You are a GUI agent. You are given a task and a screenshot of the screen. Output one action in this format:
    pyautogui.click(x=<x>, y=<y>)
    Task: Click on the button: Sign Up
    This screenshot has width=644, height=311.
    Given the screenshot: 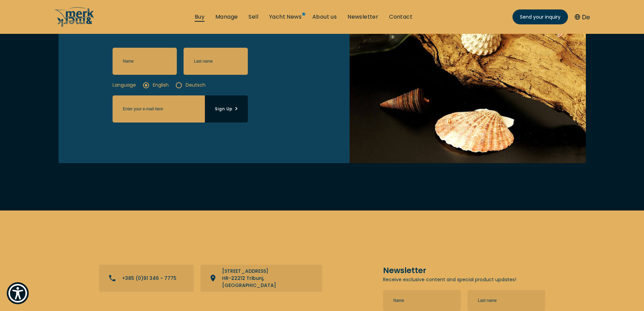 What is the action you would take?
    pyautogui.click(x=226, y=109)
    